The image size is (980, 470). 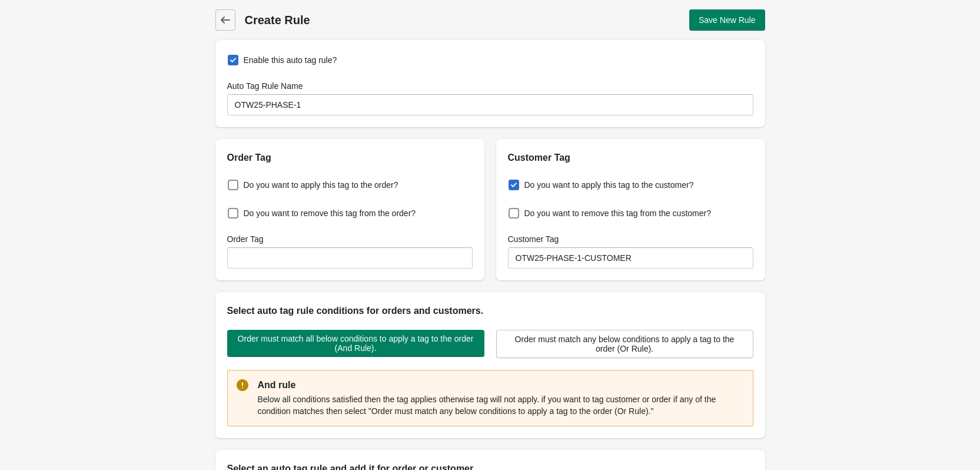 What do you see at coordinates (533, 239) in the screenshot?
I see `label: Customer Tag` at bounding box center [533, 239].